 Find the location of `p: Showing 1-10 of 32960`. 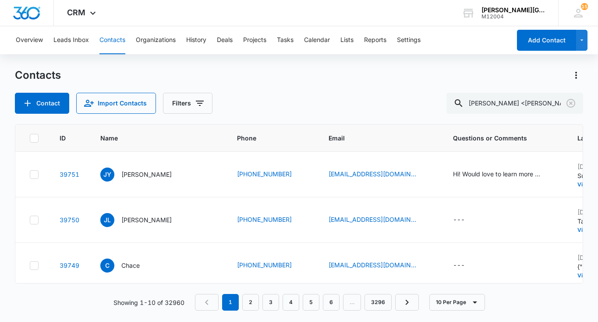

p: Showing 1-10 of 32960 is located at coordinates (149, 303).